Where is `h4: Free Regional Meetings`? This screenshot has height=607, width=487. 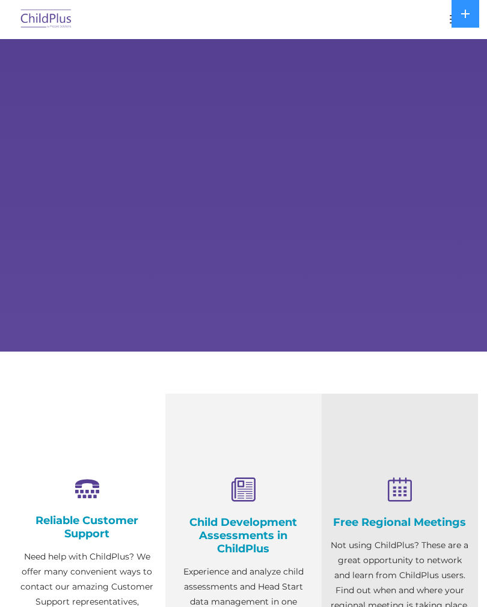 h4: Free Regional Meetings is located at coordinates (399, 522).